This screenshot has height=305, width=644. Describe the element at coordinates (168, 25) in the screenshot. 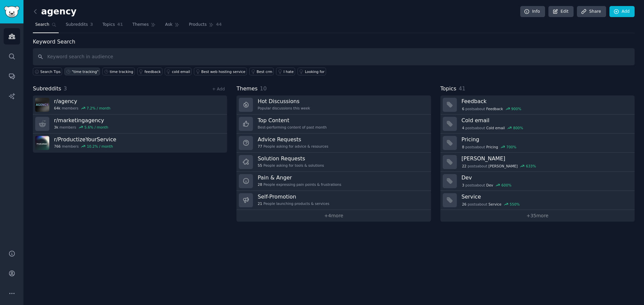

I see `span: Ask` at that location.